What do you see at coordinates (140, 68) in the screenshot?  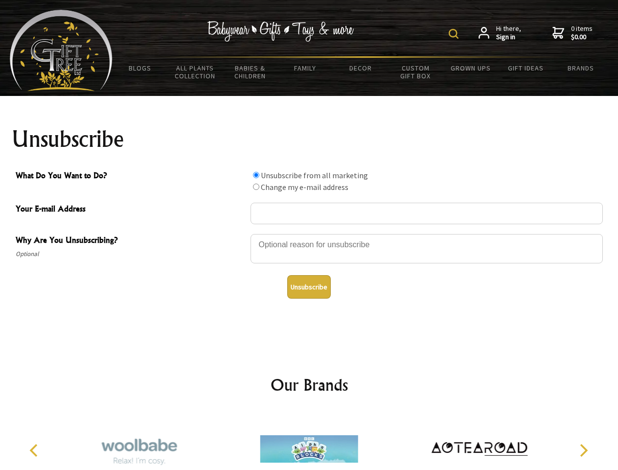 I see `a: BLOGS` at bounding box center [140, 68].